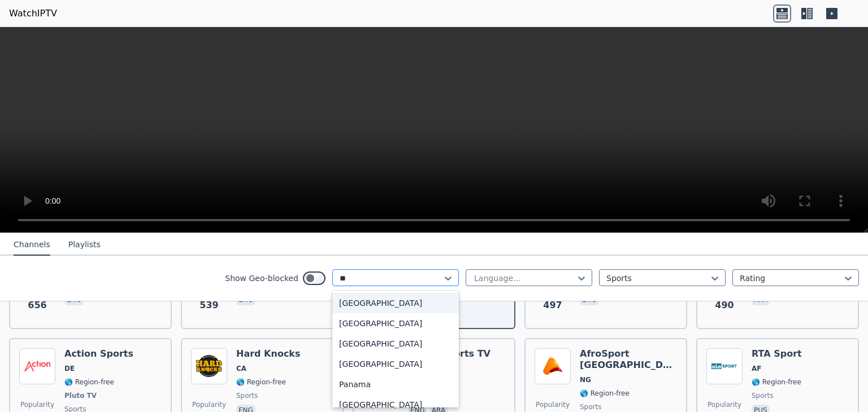 The height and width of the screenshot is (412, 868). What do you see at coordinates (80, 396) in the screenshot?
I see `span: Pluto TV` at bounding box center [80, 396].